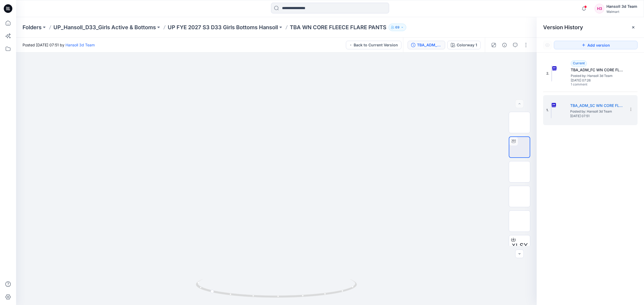 This screenshot has height=305, width=644. What do you see at coordinates (597, 106) in the screenshot?
I see `h5: TBA_ADM_SC WN CORE FLEECE FLARE PANTS_ASTM` at bounding box center [597, 106].